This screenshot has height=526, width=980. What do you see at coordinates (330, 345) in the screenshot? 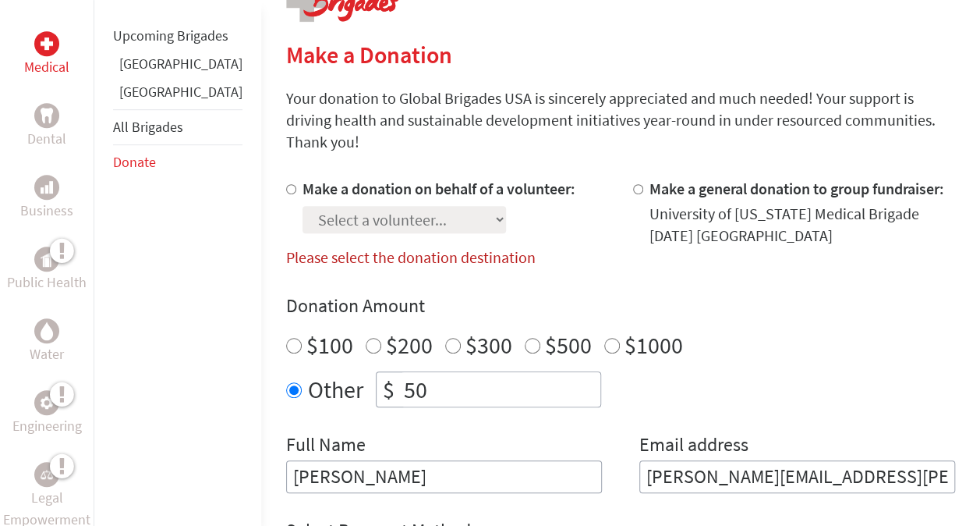
I see `label: $100` at bounding box center [330, 345].